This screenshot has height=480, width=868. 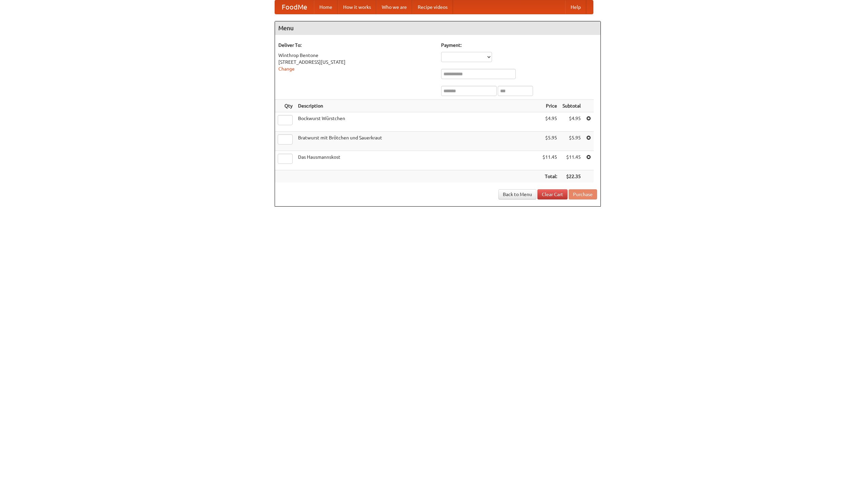 What do you see at coordinates (418, 106) in the screenshot?
I see `th: Description` at bounding box center [418, 106].